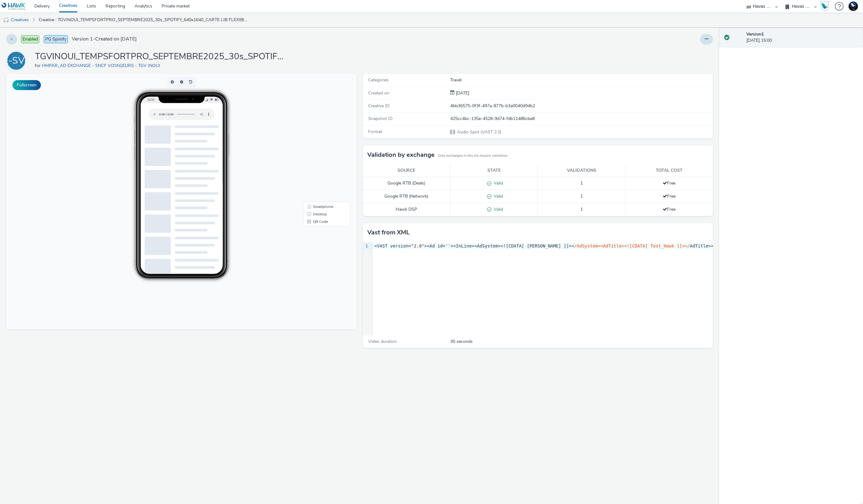 The image size is (863, 504). Describe the element at coordinates (379, 80) in the screenshot. I see `span: Categories` at that location.